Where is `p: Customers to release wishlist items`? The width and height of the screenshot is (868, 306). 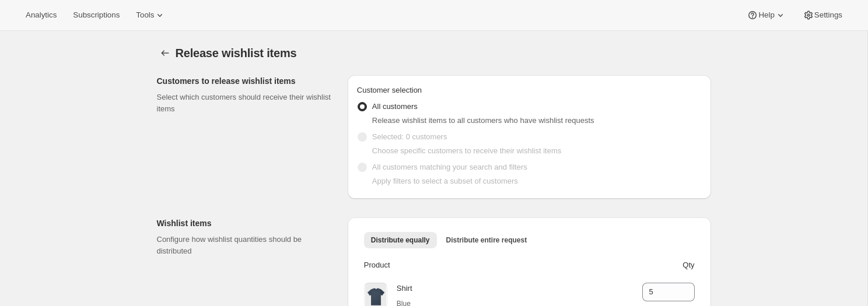
p: Customers to release wishlist items is located at coordinates (248, 81).